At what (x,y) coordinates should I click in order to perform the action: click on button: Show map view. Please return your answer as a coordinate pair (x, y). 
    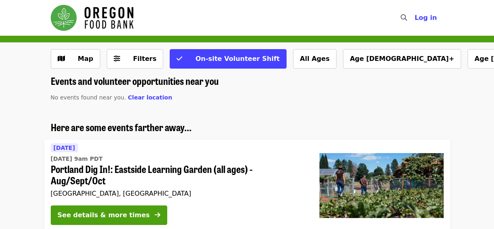
    Looking at the image, I should click on (75, 59).